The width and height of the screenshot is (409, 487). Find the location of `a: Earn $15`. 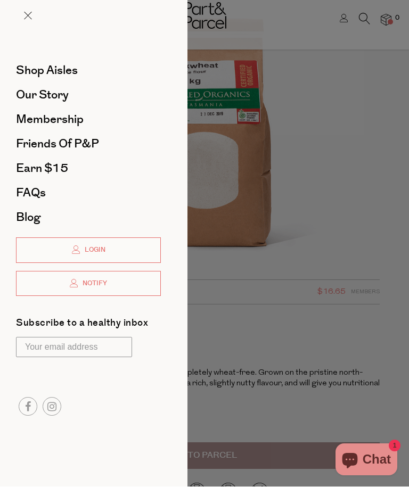

a: Earn $15 is located at coordinates (88, 169).